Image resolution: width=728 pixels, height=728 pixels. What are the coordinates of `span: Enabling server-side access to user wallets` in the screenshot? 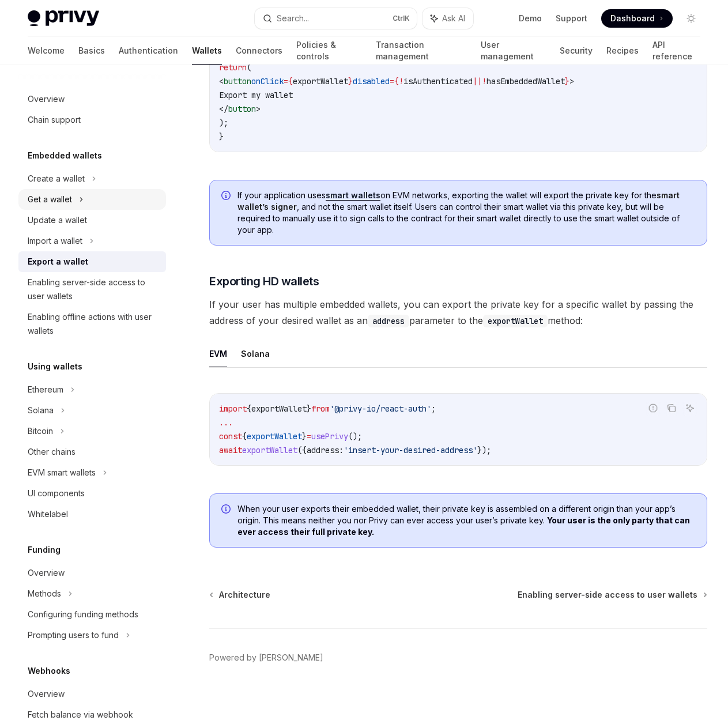 It's located at (608, 595).